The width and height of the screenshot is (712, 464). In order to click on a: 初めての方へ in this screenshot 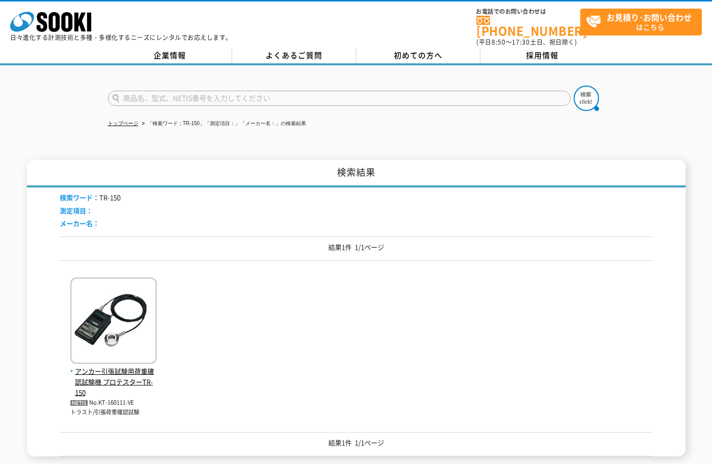, I will do `click(418, 56)`.